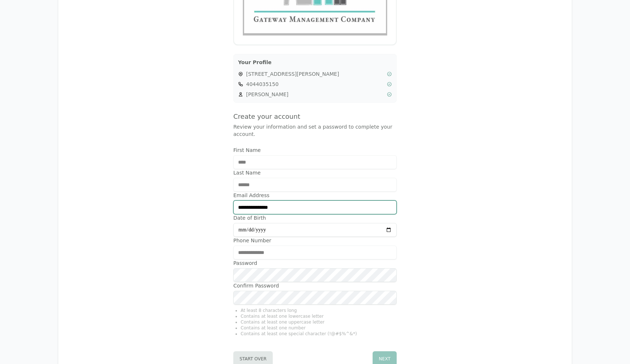  Describe the element at coordinates (318, 334) in the screenshot. I see `li: Contains at least one special character (!@#$%^&*)` at that location.